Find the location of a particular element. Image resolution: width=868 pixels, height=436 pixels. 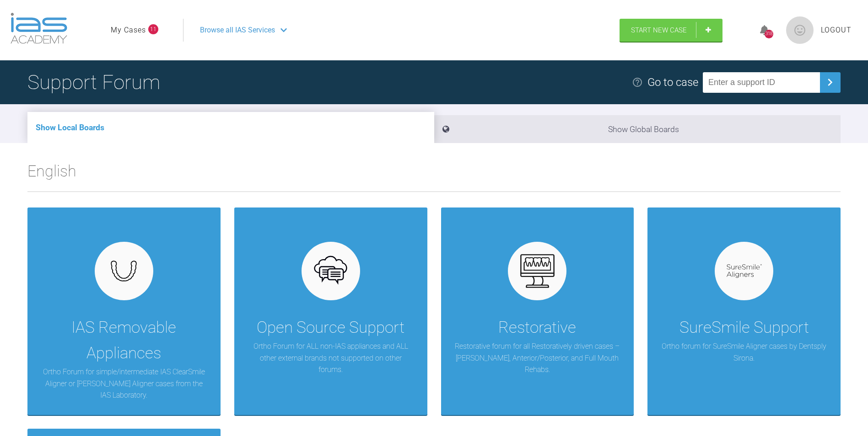

img: suresmile.935bb804.svg is located at coordinates (744, 271).